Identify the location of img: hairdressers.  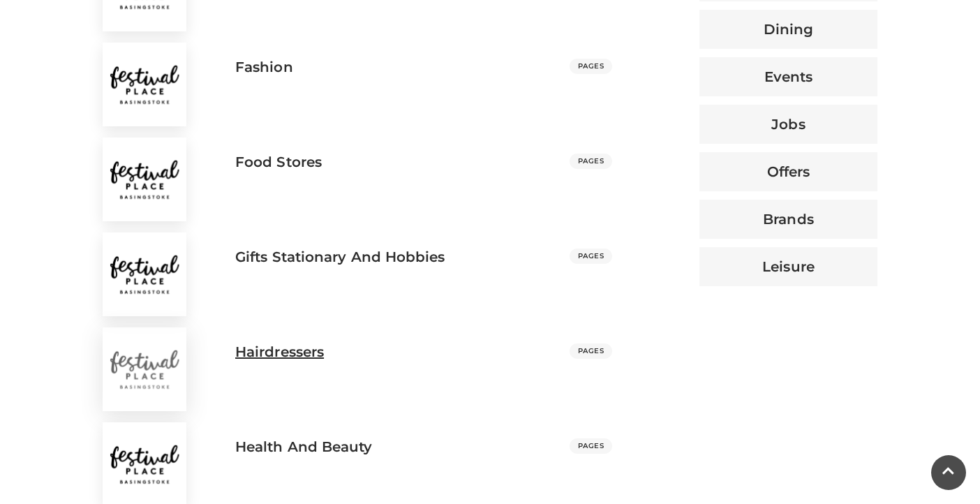
(145, 369).